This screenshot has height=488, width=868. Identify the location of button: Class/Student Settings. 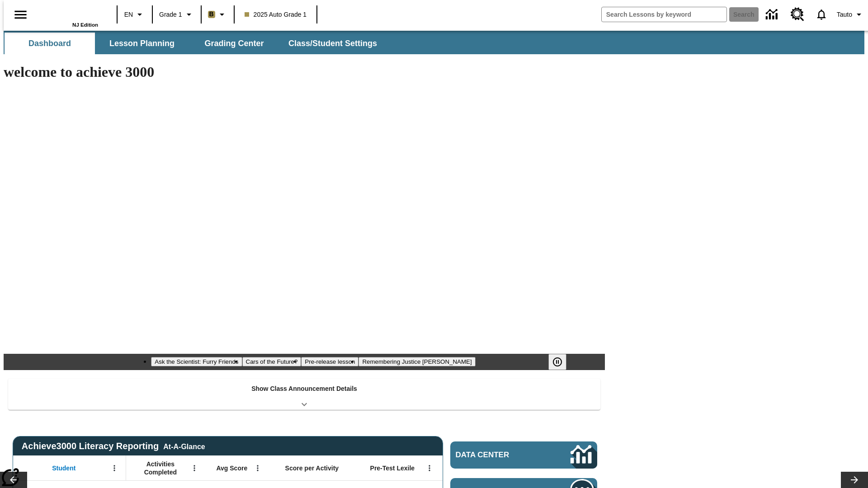
(333, 43).